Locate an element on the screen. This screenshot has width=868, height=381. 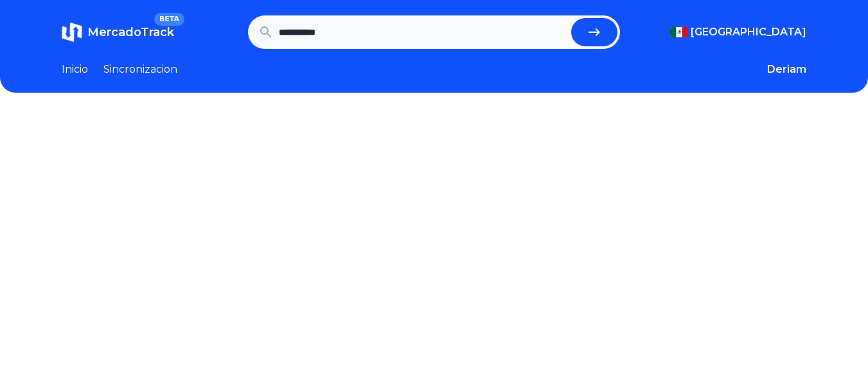
img: Mexico is located at coordinates (679, 32).